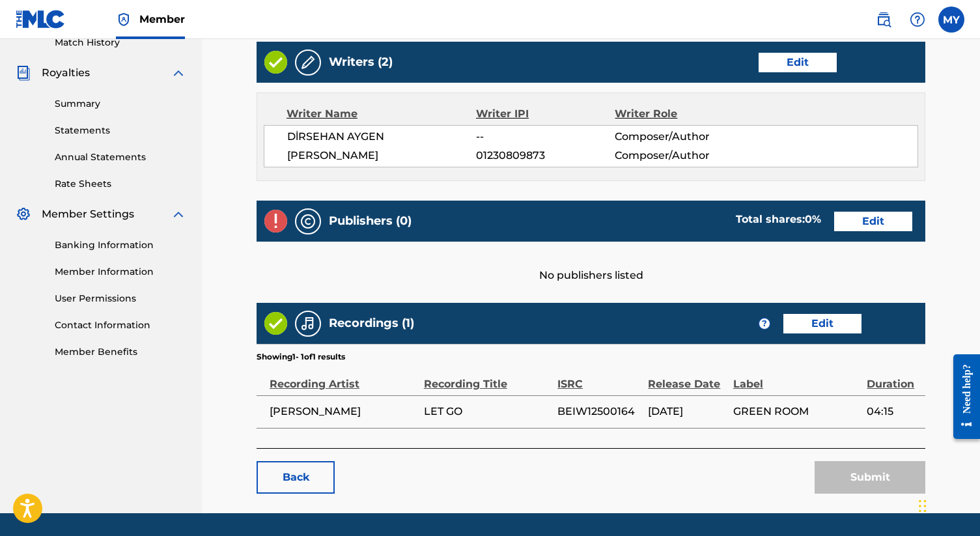  Describe the element at coordinates (917, 19) in the screenshot. I see `div: Help` at that location.